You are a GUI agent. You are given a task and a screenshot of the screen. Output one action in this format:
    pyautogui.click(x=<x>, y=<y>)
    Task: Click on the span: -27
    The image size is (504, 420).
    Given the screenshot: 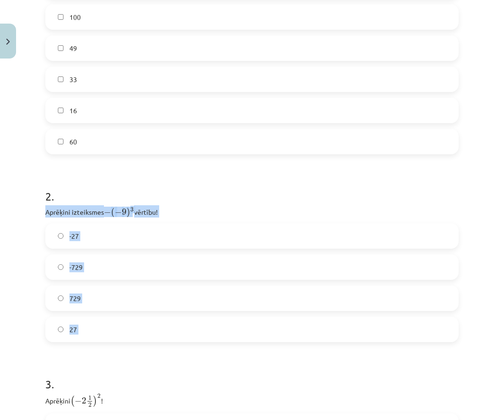 What is the action you would take?
    pyautogui.click(x=74, y=236)
    